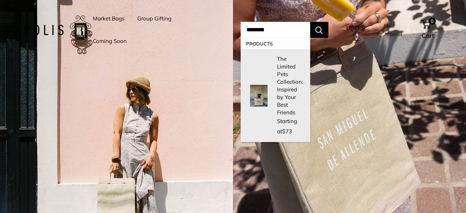  I want to click on a: Group Gifting, so click(154, 19).